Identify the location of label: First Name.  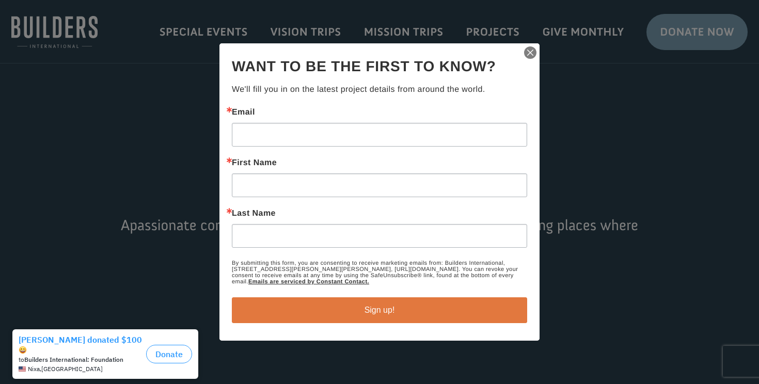
(380, 163).